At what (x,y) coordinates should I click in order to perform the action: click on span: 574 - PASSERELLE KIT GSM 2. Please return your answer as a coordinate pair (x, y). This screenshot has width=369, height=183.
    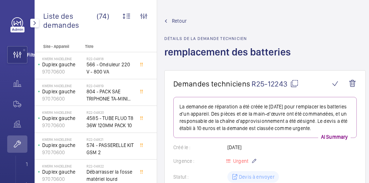
    Looking at the image, I should click on (110, 149).